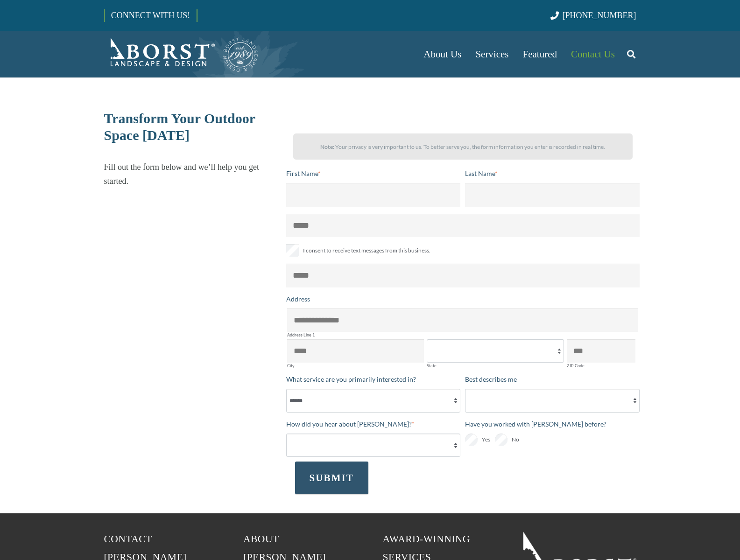  Describe the element at coordinates (181, 54) in the screenshot. I see `a: Borst-Logo` at that location.